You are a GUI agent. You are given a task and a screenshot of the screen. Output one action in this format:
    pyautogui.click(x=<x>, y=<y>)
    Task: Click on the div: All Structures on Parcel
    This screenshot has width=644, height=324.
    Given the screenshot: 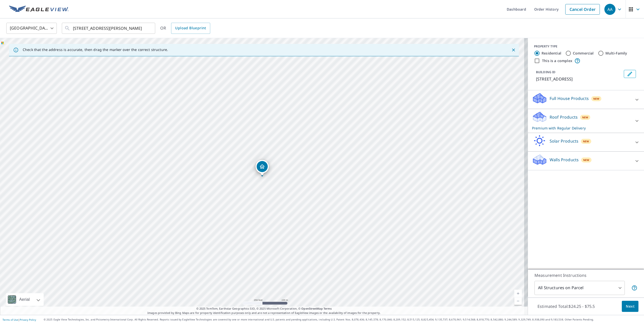 What is the action you would take?
    pyautogui.click(x=580, y=288)
    